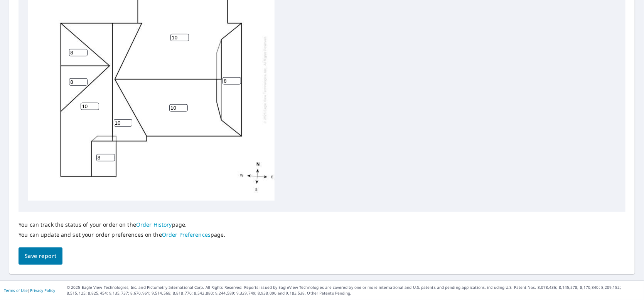 This screenshot has width=644, height=300. What do you see at coordinates (186, 235) in the screenshot?
I see `a: Order Preferences` at bounding box center [186, 235].